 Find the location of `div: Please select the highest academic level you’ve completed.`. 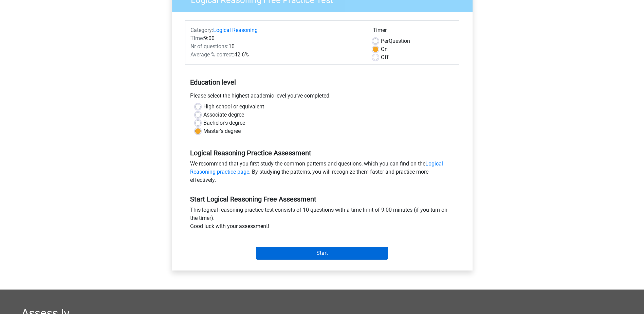

div: Please select the highest academic level you’ve completed. is located at coordinates (322, 97).